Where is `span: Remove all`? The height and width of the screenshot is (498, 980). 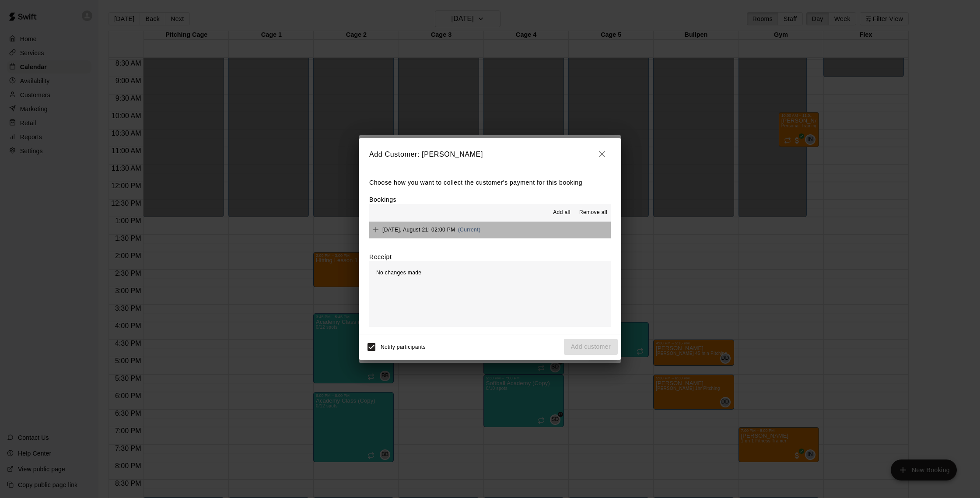 span: Remove all is located at coordinates (593, 212).